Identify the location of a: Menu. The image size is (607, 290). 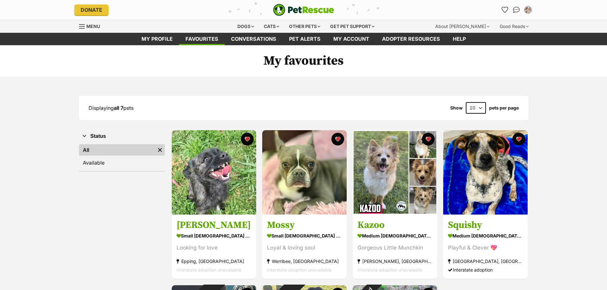
(92, 26).